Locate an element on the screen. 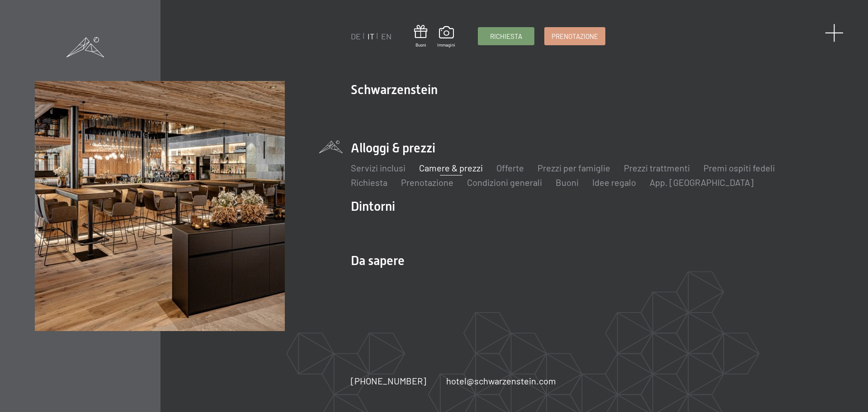  a: hotel@schwarzenstein.com is located at coordinates (501, 381).